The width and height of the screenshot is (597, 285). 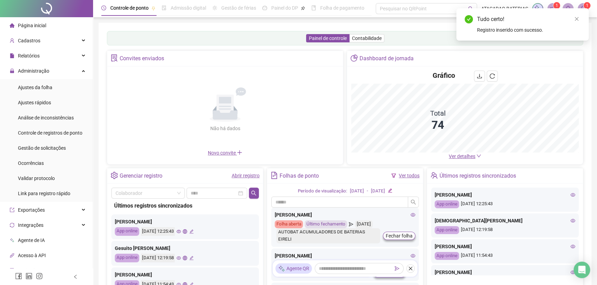 What do you see at coordinates (399, 236) in the screenshot?
I see `button: Fechar folha` at bounding box center [399, 236].